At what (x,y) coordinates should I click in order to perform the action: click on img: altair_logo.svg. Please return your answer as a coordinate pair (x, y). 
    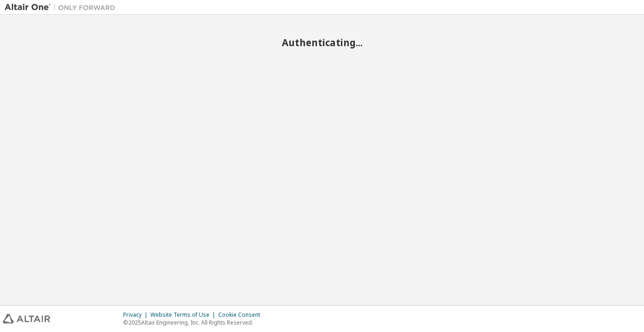
    Looking at the image, I should click on (26, 319).